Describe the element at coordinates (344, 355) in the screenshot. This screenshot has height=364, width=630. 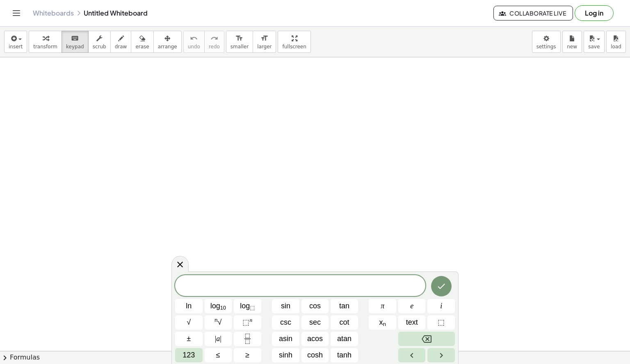
I see `button: Hyperbolic tangent` at that location.